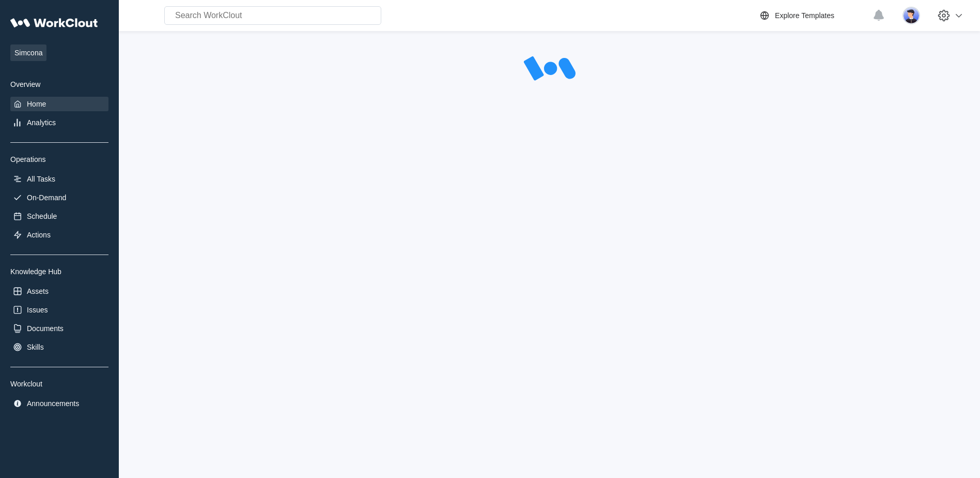 The width and height of the screenshot is (980, 478). What do you see at coordinates (60, 328) in the screenshot?
I see `a: Documents` at bounding box center [60, 328].